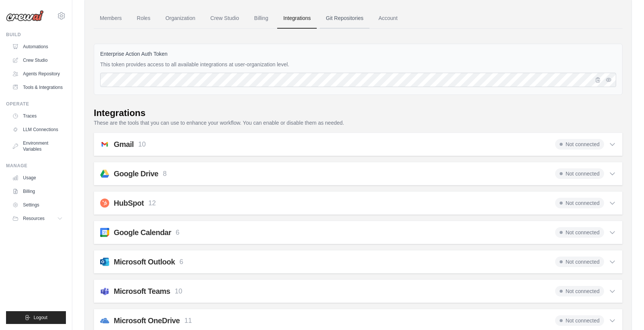 The image size is (644, 330). I want to click on h2: Google Drive, so click(136, 174).